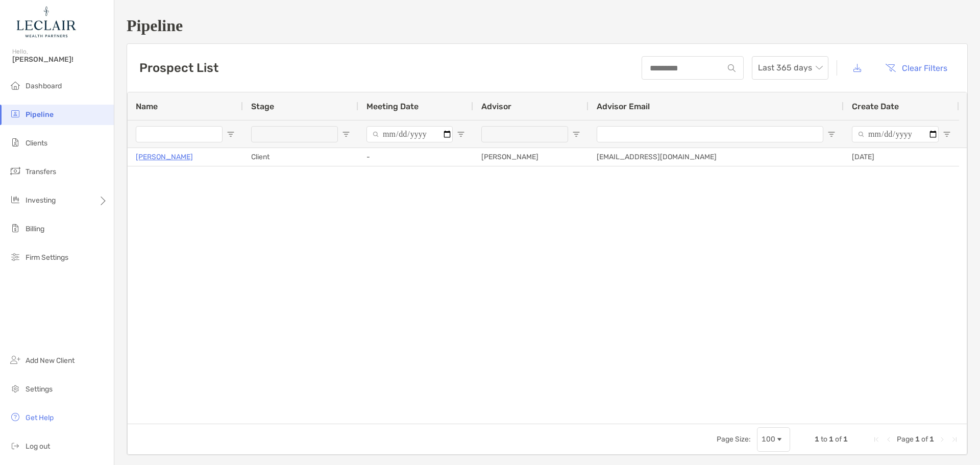 This screenshot has height=465, width=980. What do you see at coordinates (301, 157) in the screenshot?
I see `div: Client` at bounding box center [301, 157].